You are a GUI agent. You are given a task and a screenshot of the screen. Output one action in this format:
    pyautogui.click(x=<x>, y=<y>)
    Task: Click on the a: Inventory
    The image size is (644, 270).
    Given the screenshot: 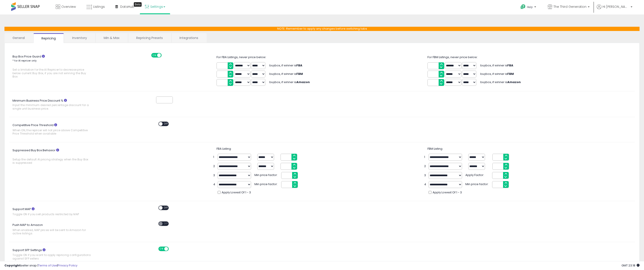 What is the action you would take?
    pyautogui.click(x=80, y=38)
    